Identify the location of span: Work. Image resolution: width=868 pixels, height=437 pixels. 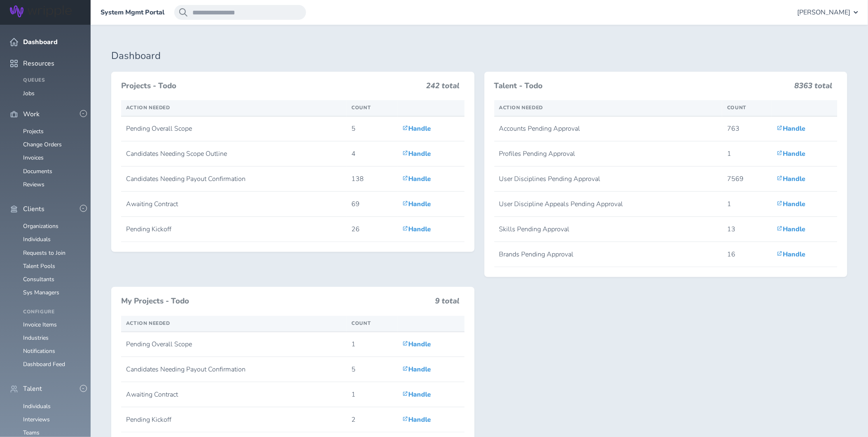
(31, 114).